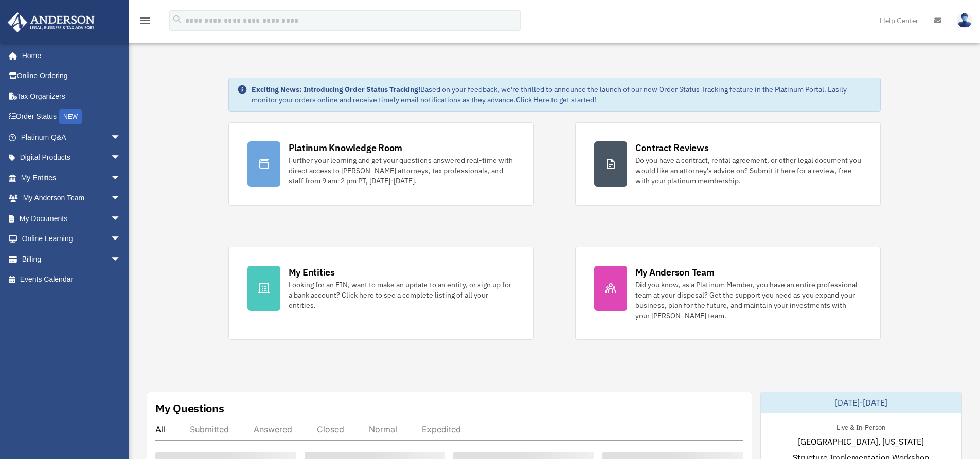 This screenshot has height=459, width=980. I want to click on div: My Entities, so click(312, 272).